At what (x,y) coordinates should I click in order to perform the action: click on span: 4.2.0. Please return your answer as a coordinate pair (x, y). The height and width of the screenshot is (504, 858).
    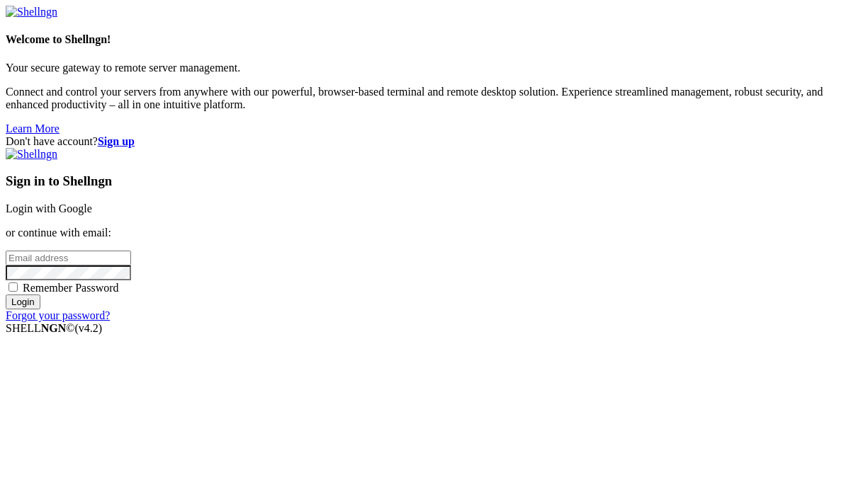
    Looking at the image, I should click on (89, 328).